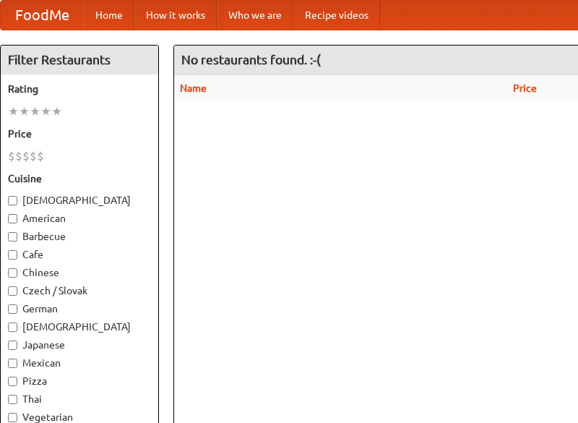 This screenshot has height=423, width=578. I want to click on ng-pluralize: No restaurants found. :-(, so click(251, 59).